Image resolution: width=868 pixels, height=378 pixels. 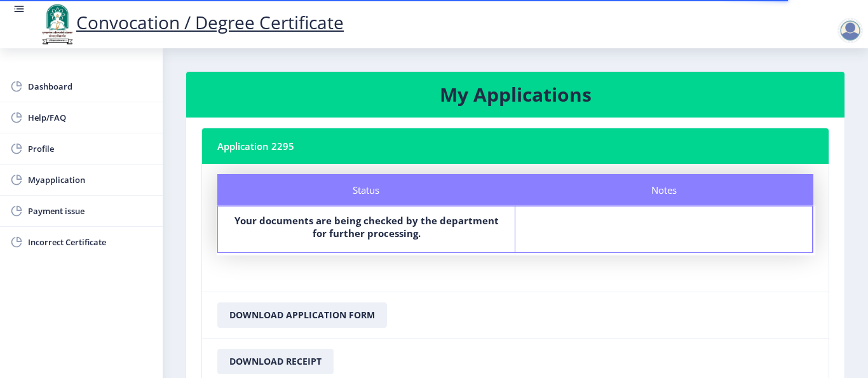 I want to click on span: Help/FAQ, so click(x=90, y=118).